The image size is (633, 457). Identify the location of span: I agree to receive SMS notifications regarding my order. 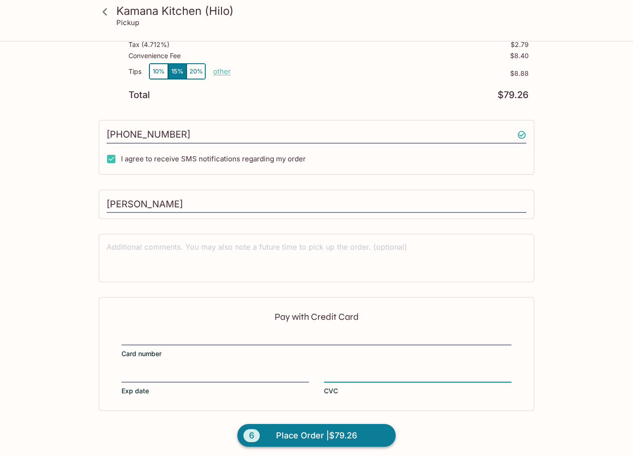
(213, 159).